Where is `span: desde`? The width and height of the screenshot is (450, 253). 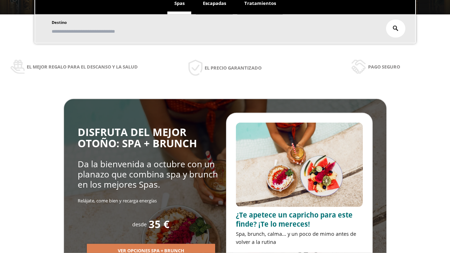 span: desde is located at coordinates (139, 224).